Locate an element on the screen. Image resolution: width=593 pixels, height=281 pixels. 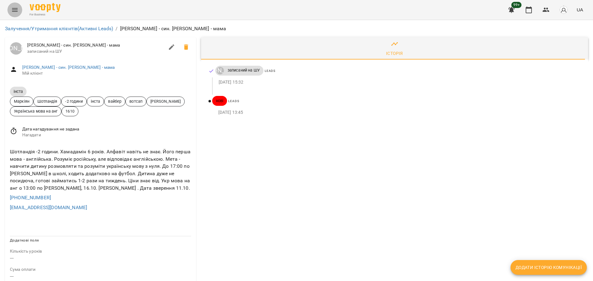
div: Історія is located at coordinates (394, 53).